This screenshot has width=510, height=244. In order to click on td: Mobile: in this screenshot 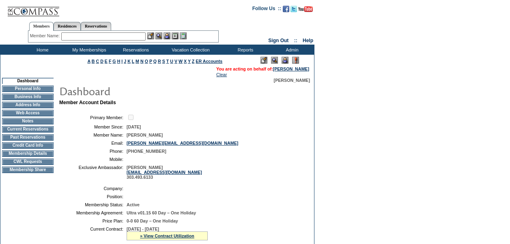, I will do `click(93, 159)`.